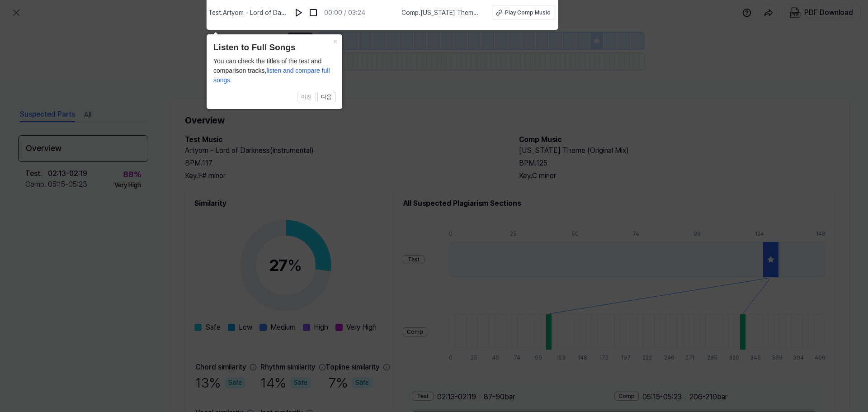 The image size is (868, 412). What do you see at coordinates (523, 13) in the screenshot?
I see `a: Play Comp Music` at bounding box center [523, 13].